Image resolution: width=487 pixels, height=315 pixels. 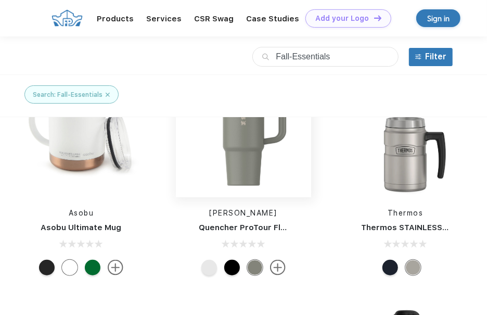 What do you see at coordinates (68, 95) in the screenshot?
I see `div: Search: Fall-Essentials` at bounding box center [68, 95].